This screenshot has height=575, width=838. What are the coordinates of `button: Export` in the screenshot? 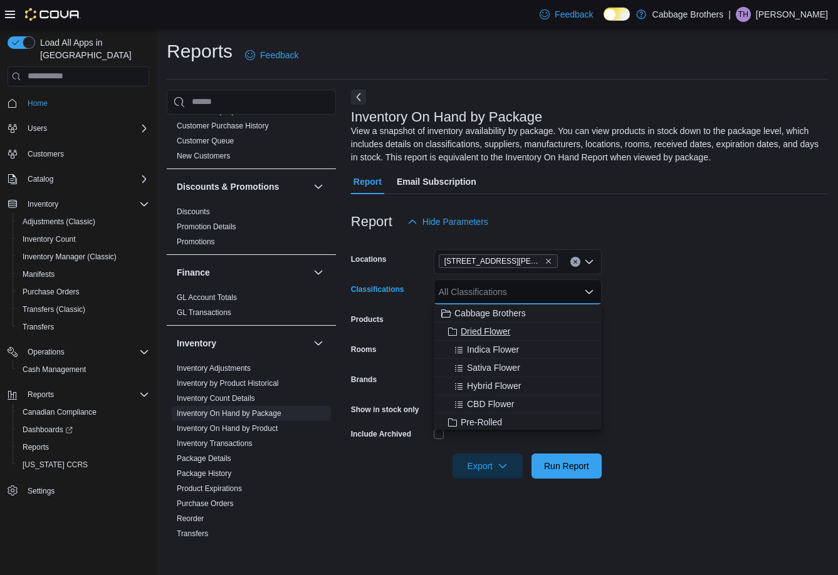 It's located at (488, 466).